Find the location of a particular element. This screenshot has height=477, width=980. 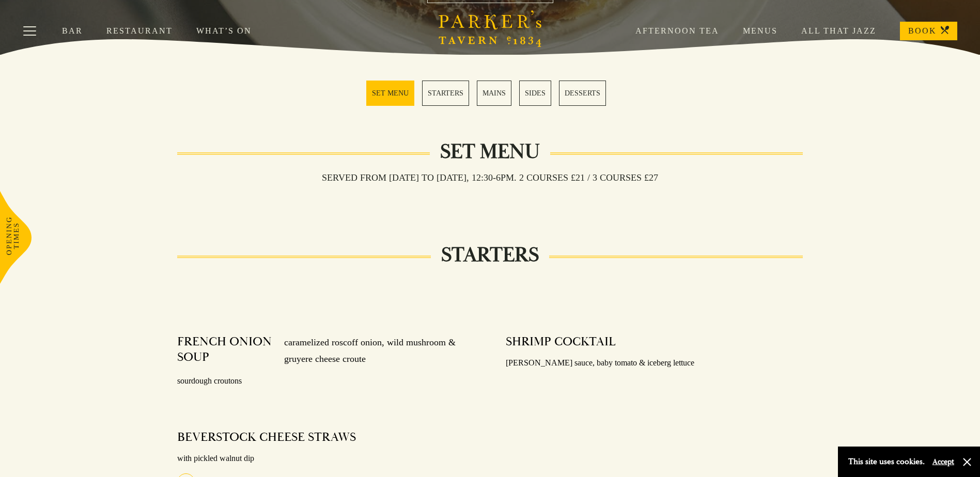

p: sourdough croutons is located at coordinates (325, 381).